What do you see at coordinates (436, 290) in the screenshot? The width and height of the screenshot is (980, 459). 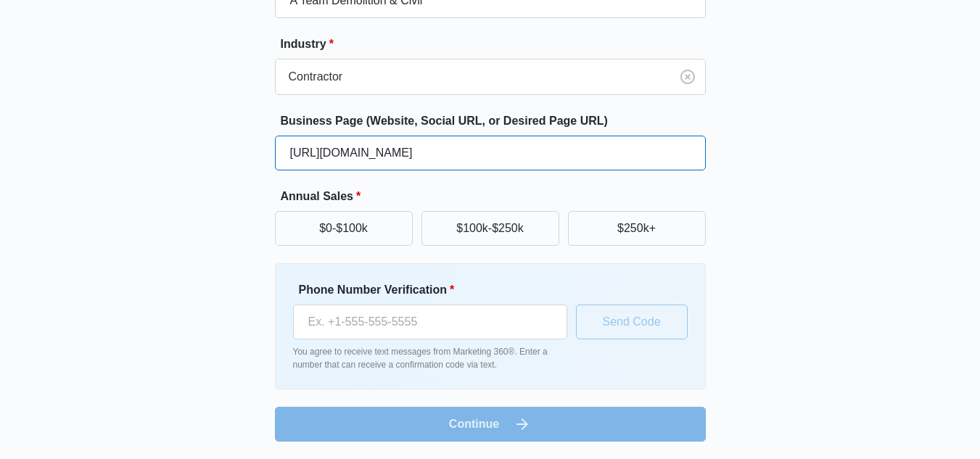 I see `label: Phone Number Verification` at bounding box center [436, 290].